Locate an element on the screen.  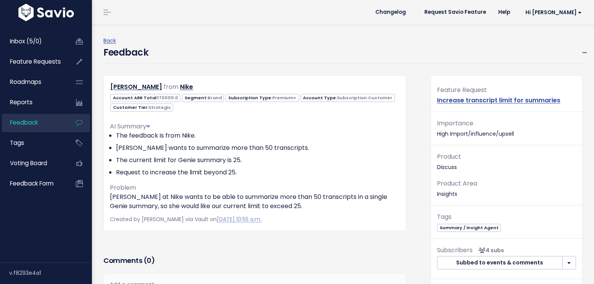
span: Summary / Insight Agent is located at coordinates (469, 227).